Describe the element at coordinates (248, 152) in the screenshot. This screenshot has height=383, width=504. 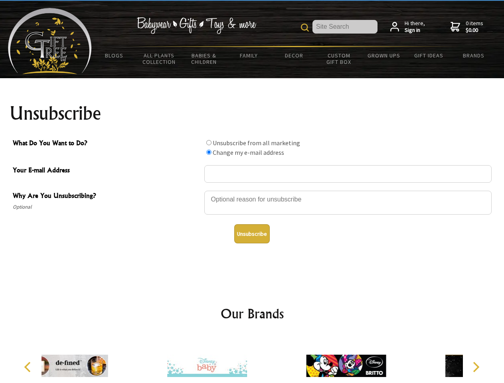
I see `label: Change my e-mail address` at that location.